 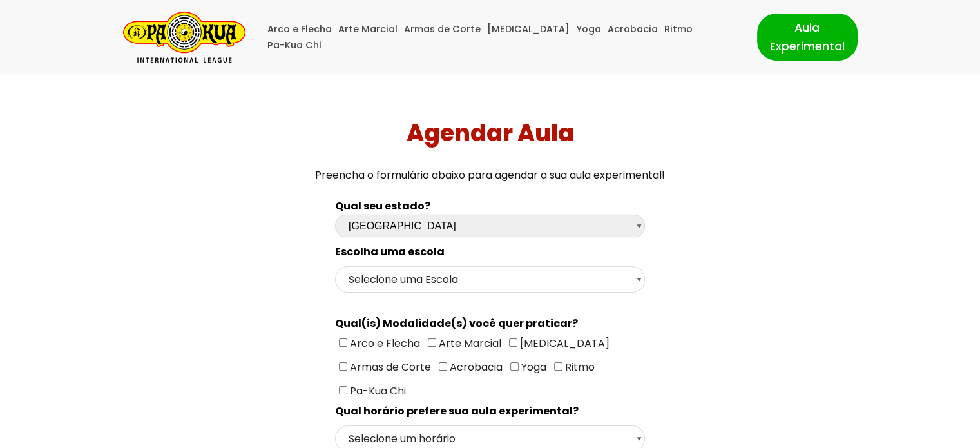 I want to click on a: Pa-Kua Chi, so click(x=294, y=45).